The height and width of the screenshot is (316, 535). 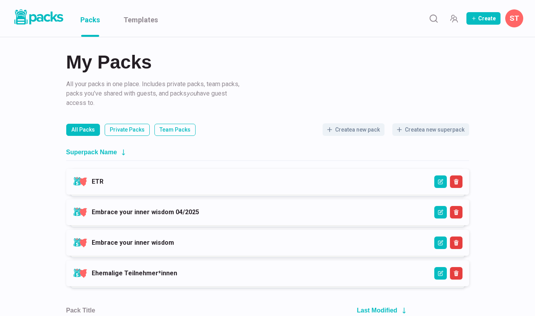 What do you see at coordinates (92, 152) in the screenshot?
I see `h2: Superpack Name` at bounding box center [92, 152].